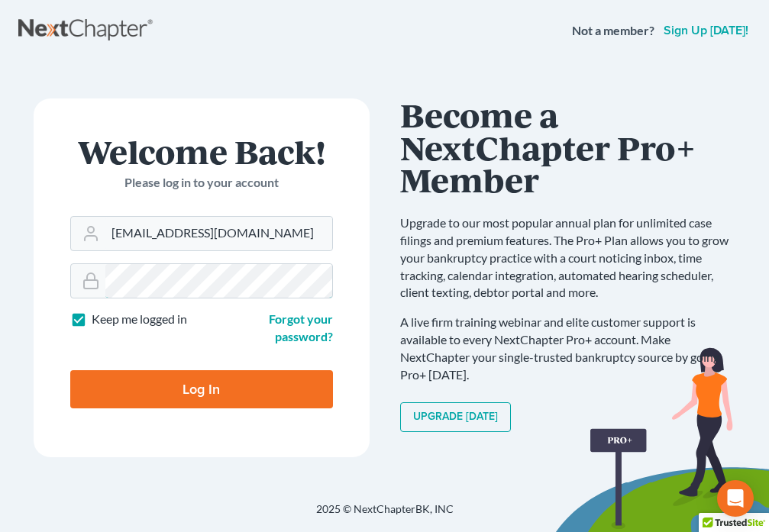 This screenshot has width=769, height=532. Describe the element at coordinates (139, 319) in the screenshot. I see `label: Keep me logged in` at that location.